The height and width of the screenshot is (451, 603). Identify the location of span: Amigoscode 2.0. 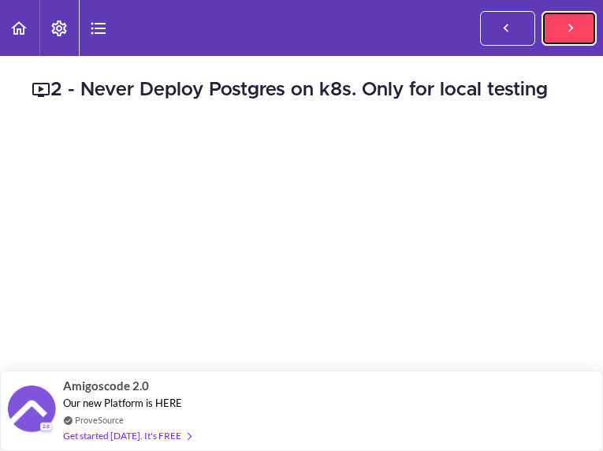
(106, 385).